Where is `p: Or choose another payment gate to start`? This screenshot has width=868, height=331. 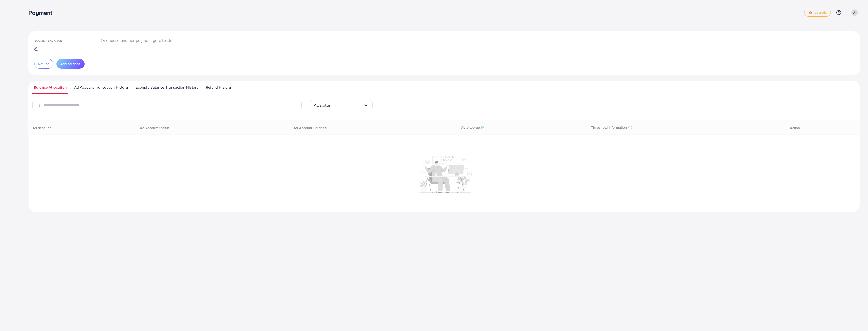
p: Or choose another payment gate to start is located at coordinates (138, 40).